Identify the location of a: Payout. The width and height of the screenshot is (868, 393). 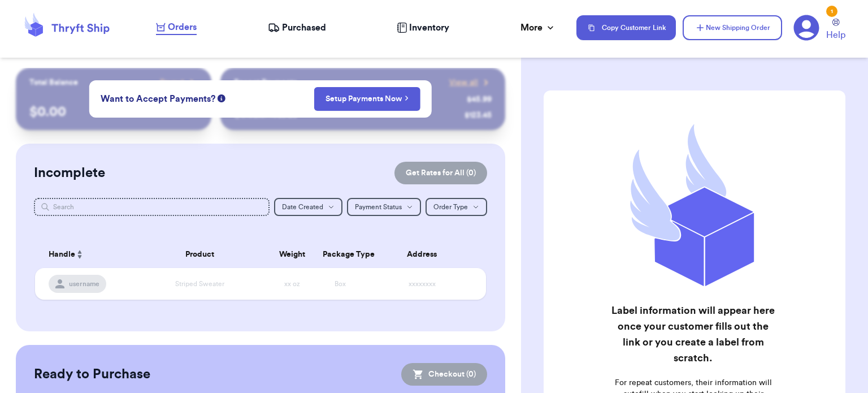
(179, 82).